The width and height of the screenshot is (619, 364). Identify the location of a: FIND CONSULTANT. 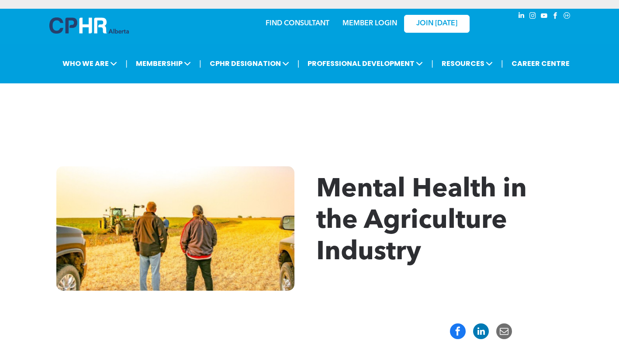
(297, 24).